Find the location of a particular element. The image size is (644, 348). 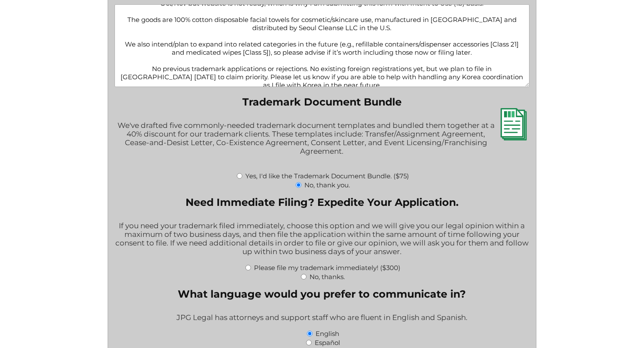

div: If you need your trademark filed immediately, choose this option and we will give you our legal o... is located at coordinates (322, 239).